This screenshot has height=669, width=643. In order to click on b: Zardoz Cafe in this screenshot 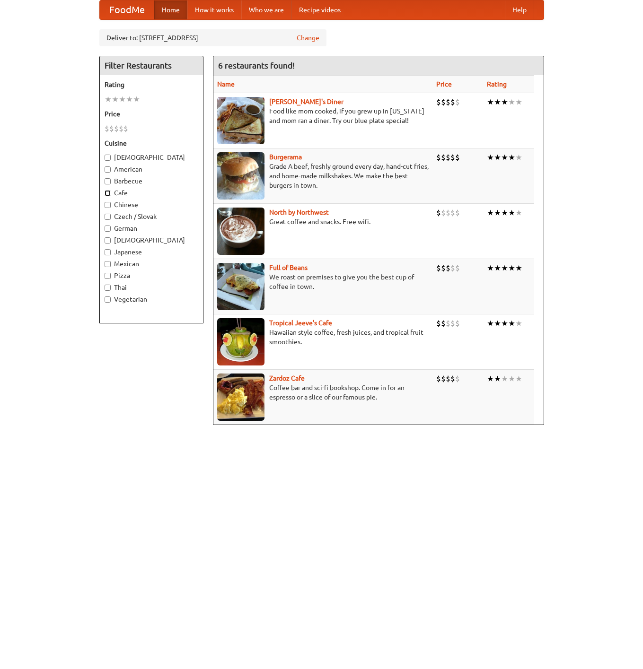, I will do `click(287, 378)`.